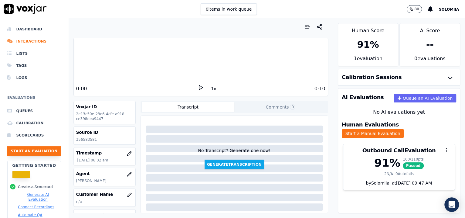  What do you see at coordinates (34, 151) in the screenshot?
I see `button: Start an Evaluation` at bounding box center [34, 151].